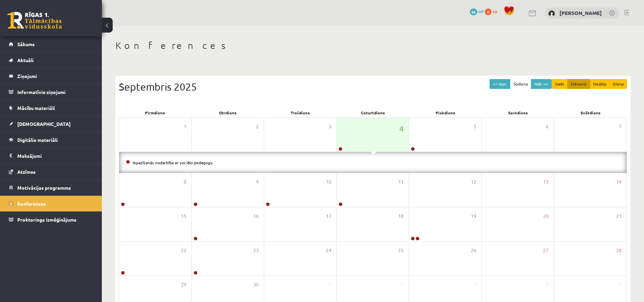 Image resolution: width=644 pixels, height=302 pixels. What do you see at coordinates (51, 60) in the screenshot?
I see `a: Aktuāli` at bounding box center [51, 60].